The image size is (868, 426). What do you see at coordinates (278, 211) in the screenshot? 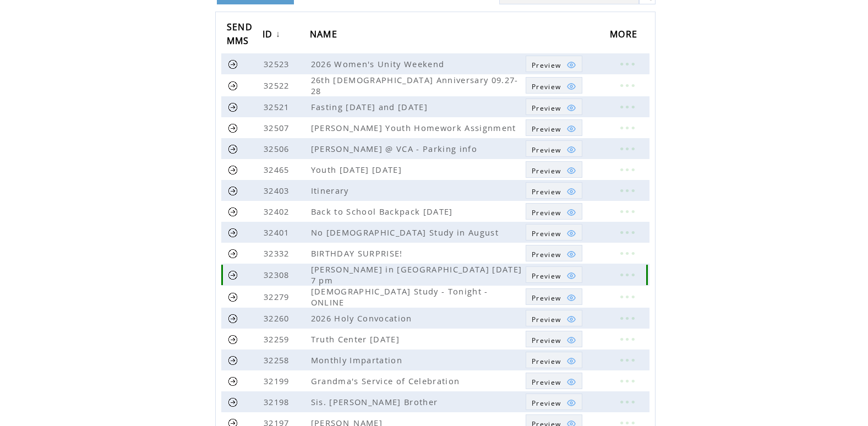
I see `span: 32402` at bounding box center [278, 211].